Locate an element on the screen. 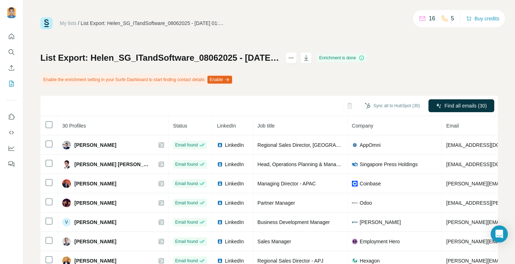  span: Regional Sales Director - APJ is located at coordinates (291, 261).